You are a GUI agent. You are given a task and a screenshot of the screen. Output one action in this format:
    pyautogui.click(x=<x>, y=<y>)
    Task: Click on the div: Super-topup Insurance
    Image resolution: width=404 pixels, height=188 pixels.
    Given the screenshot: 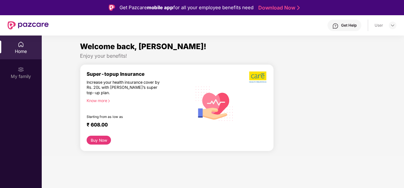 What is the action you would take?
    pyautogui.click(x=139, y=74)
    